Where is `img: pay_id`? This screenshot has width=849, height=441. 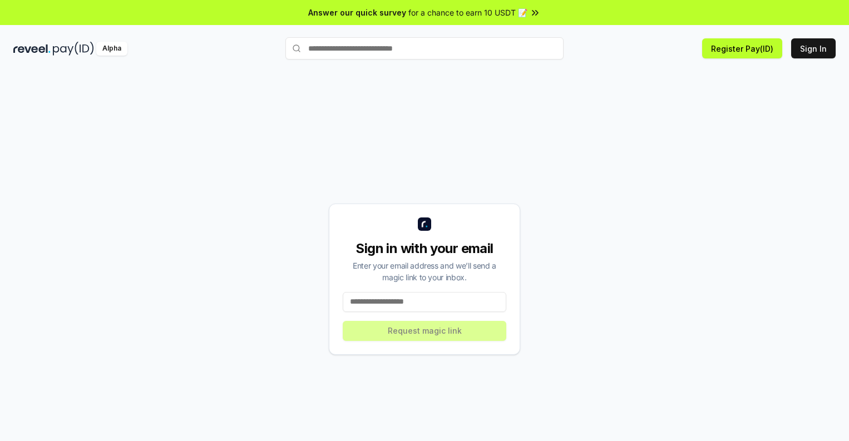
img: pay_id is located at coordinates (73, 48).